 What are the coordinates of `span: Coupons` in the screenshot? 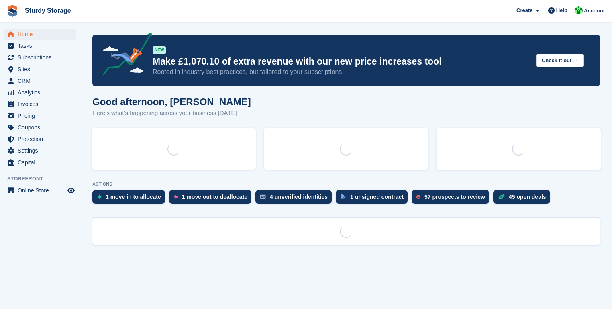 It's located at (42, 127).